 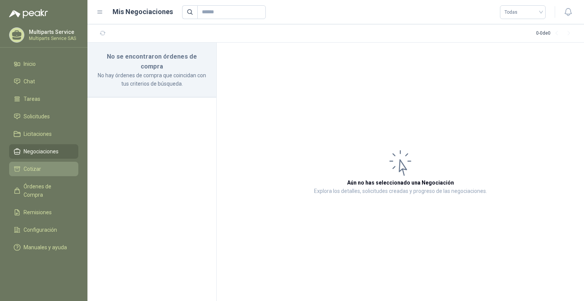 What do you see at coordinates (30, 64) in the screenshot?
I see `span: Inicio` at bounding box center [30, 64].